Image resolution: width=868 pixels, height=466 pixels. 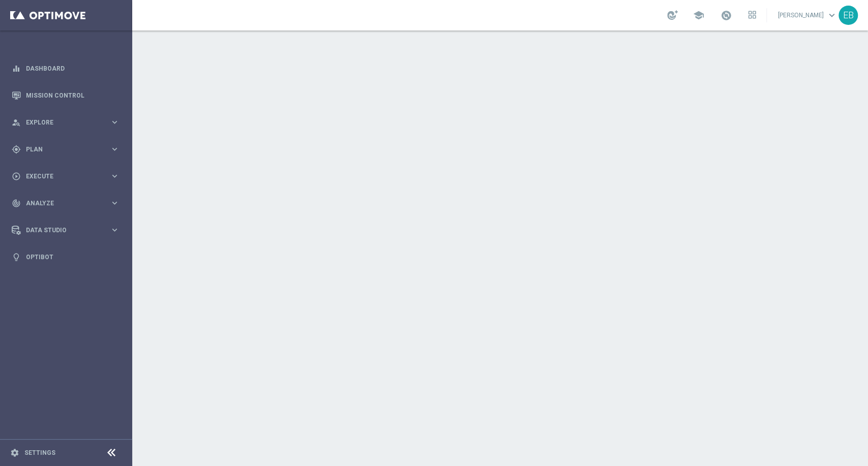 What do you see at coordinates (65, 123) in the screenshot?
I see `div: person_search Explore keyboard_arrow_right` at bounding box center [65, 123].